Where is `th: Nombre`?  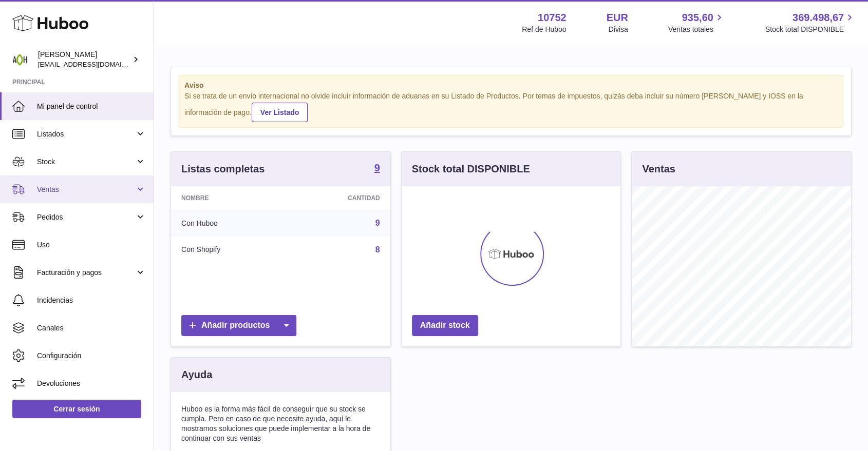
th: Nombre is located at coordinates (229, 198).